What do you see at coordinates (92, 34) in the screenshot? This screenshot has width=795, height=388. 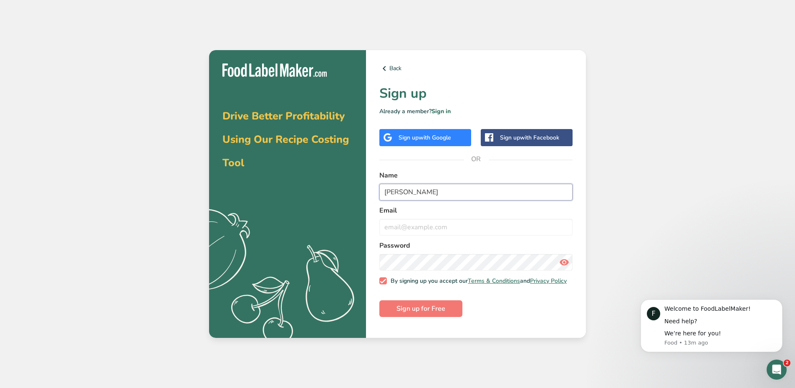 I see `div: Message content` at bounding box center [92, 34].